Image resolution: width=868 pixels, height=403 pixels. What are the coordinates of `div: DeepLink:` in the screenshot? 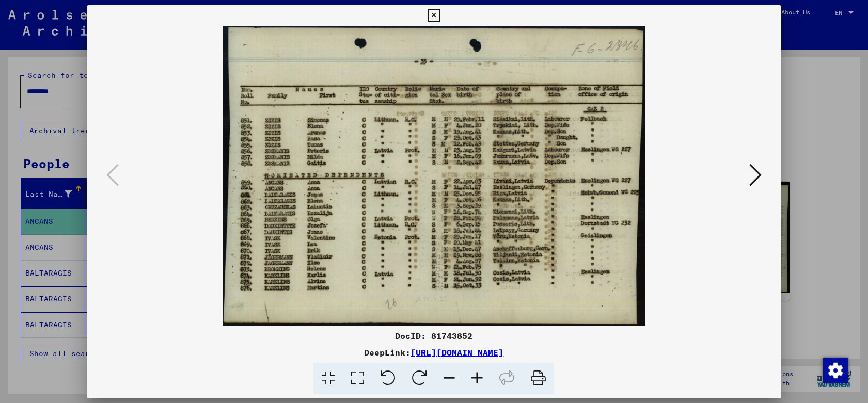 It's located at (434, 353).